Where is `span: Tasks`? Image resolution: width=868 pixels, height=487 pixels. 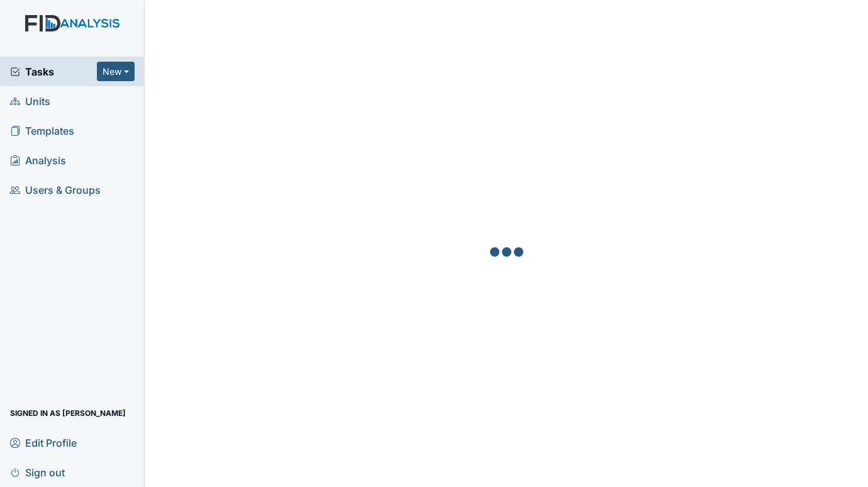 span: Tasks is located at coordinates (54, 72).